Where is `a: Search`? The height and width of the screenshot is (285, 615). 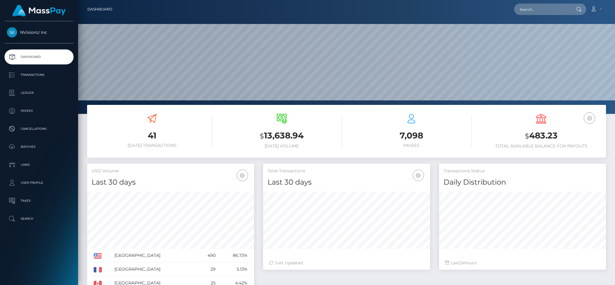 a: Search is located at coordinates (39, 219).